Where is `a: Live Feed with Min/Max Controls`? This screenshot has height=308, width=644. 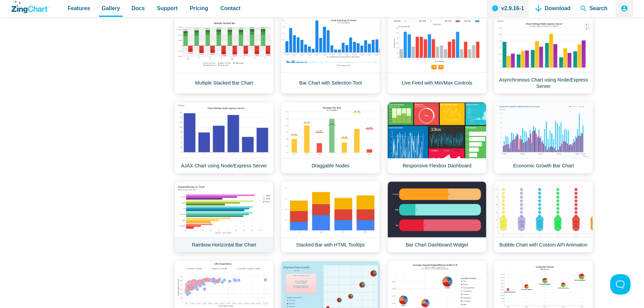
a: Live Feed with Min/Max Controls is located at coordinates (437, 55).